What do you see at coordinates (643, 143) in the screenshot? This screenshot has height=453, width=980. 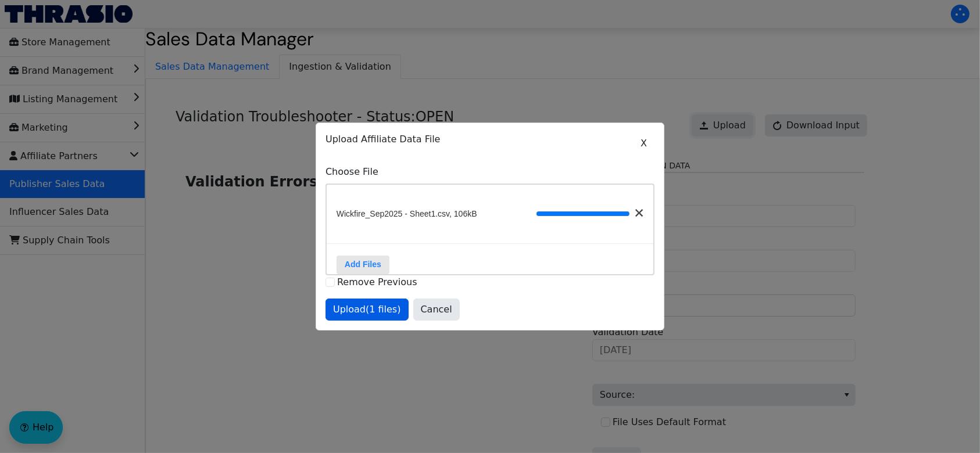 I see `button: X` at bounding box center [643, 143].